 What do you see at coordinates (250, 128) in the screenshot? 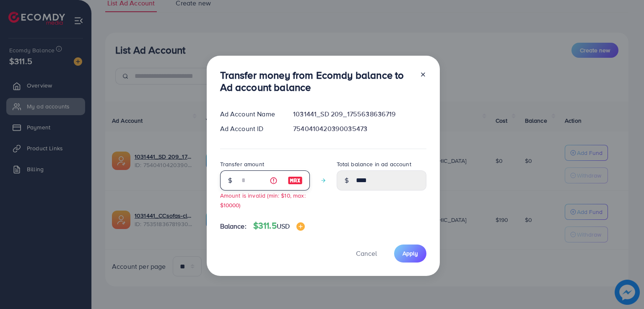
I see `div: Ad Account ID` at bounding box center [250, 128].